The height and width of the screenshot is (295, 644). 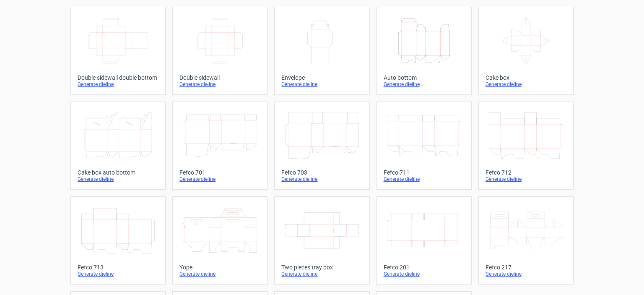 I want to click on div: Fefco 201, so click(x=424, y=267).